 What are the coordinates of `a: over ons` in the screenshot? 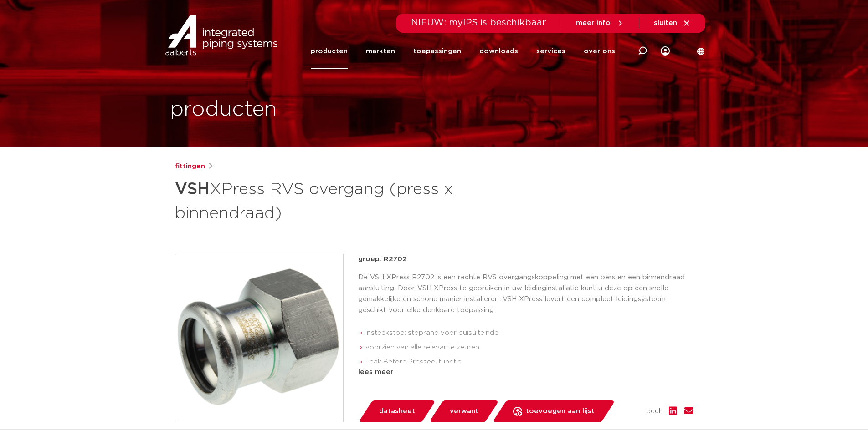 It's located at (599, 51).